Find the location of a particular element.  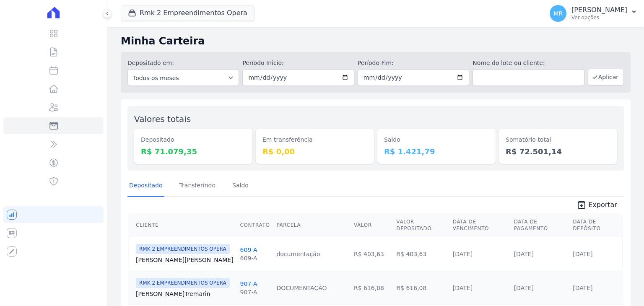

th: Cliente is located at coordinates (183, 225).